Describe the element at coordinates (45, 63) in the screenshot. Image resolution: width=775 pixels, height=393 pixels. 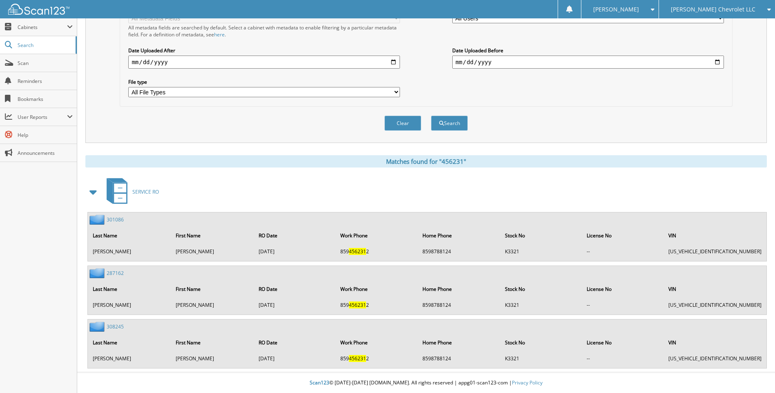
I see `span: Scan` at that location.